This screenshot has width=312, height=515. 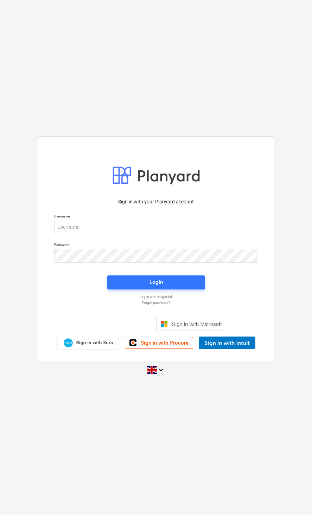 I want to click on span: Sign in with Xero, so click(x=94, y=343).